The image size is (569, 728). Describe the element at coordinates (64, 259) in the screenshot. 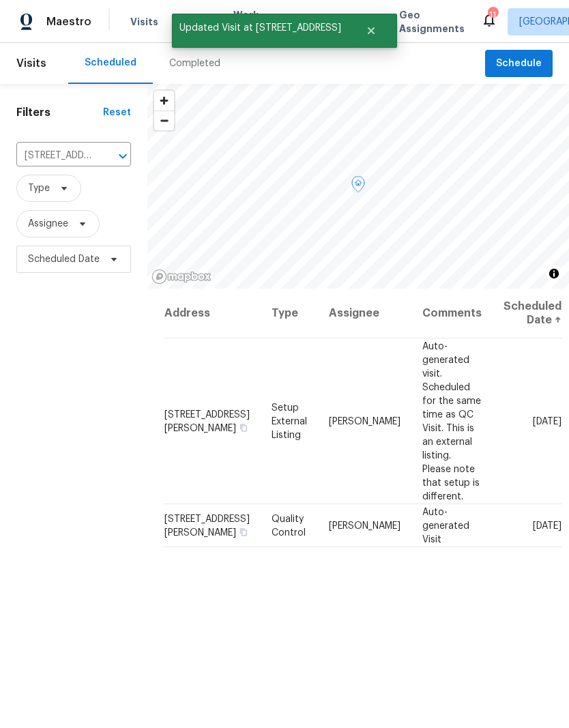

I see `span: Scheduled Date` at that location.